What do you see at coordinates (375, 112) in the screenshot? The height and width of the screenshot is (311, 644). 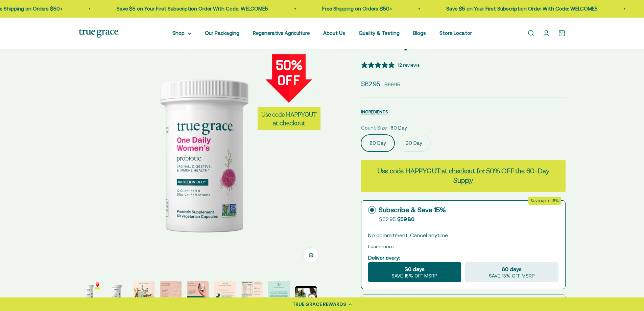 I see `button: INGREDIENTS` at bounding box center [375, 112].